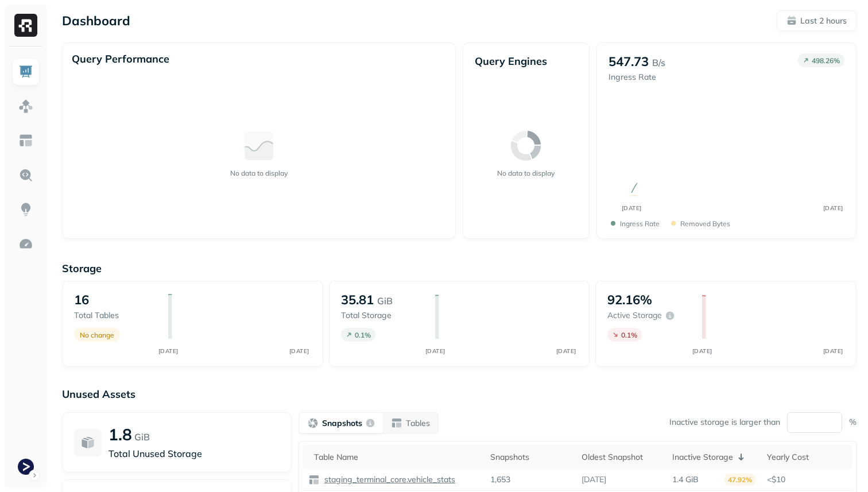  Describe the element at coordinates (343, 423) in the screenshot. I see `p: Snapshots` at that location.